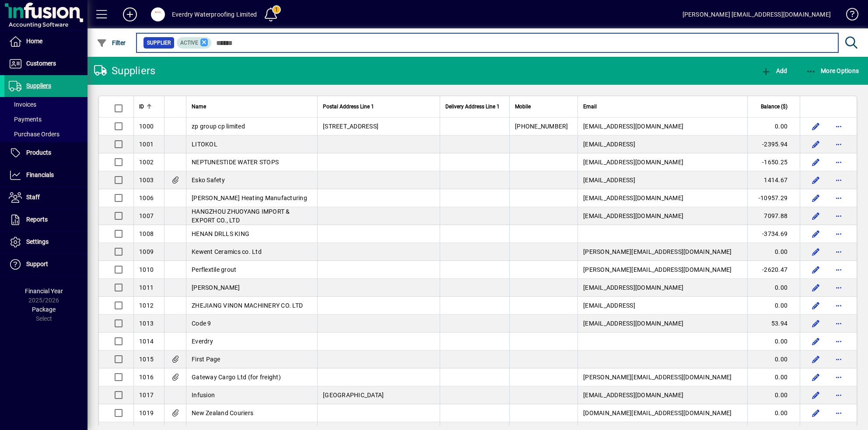  I want to click on span: Delivery Address Line 1, so click(472, 107).